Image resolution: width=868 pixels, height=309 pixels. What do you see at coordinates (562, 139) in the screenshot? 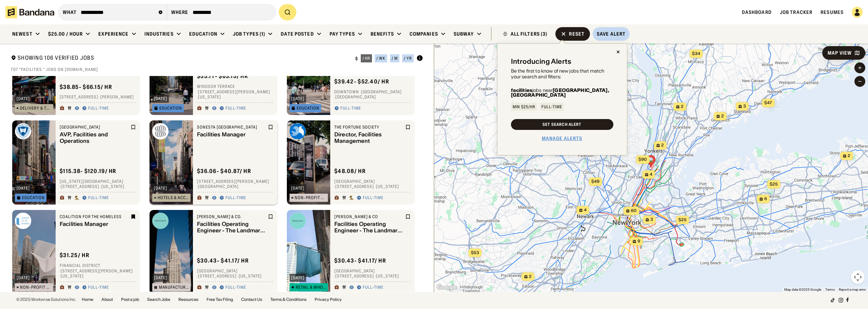
I see `div: Manage Alerts` at bounding box center [562, 139].